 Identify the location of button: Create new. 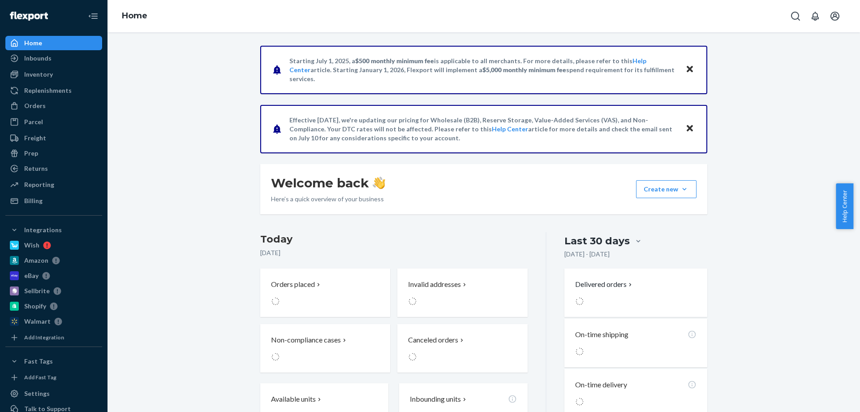
(666, 189).